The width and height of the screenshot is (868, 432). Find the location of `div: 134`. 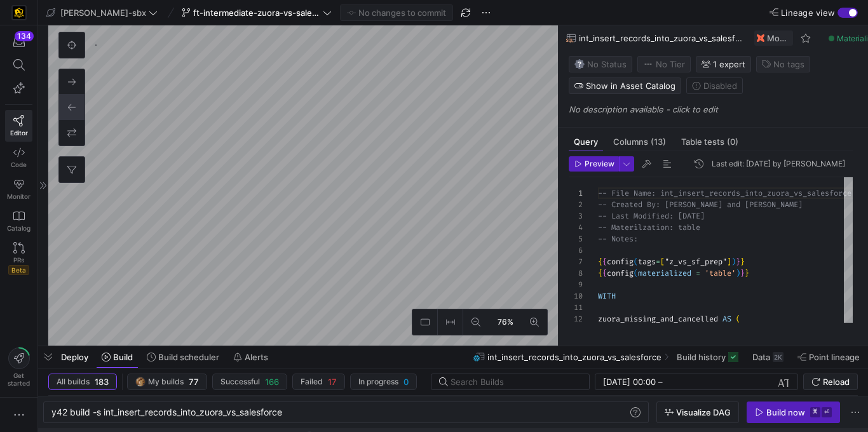

div: 134 is located at coordinates (24, 37).